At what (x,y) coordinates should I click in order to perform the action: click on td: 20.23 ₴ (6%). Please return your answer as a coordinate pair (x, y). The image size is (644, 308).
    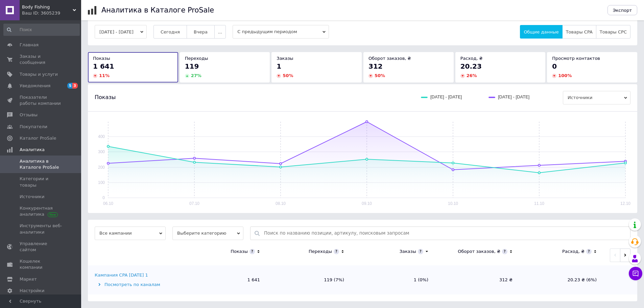
    Looking at the image, I should click on (561, 280).